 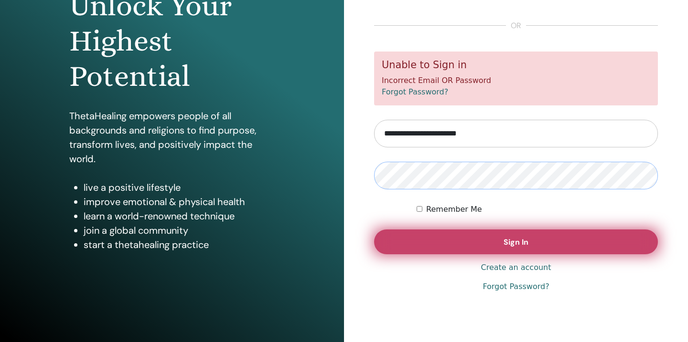 What do you see at coordinates (454, 210) in the screenshot?
I see `label: Remember Me` at bounding box center [454, 210].